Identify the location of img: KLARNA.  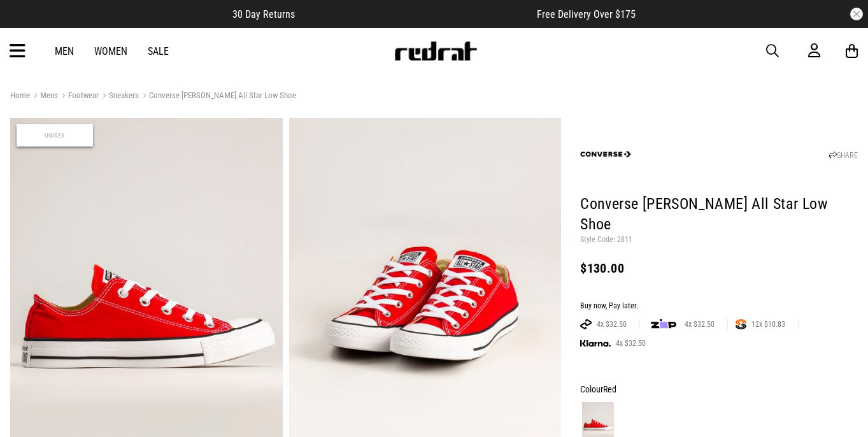
(596, 343).